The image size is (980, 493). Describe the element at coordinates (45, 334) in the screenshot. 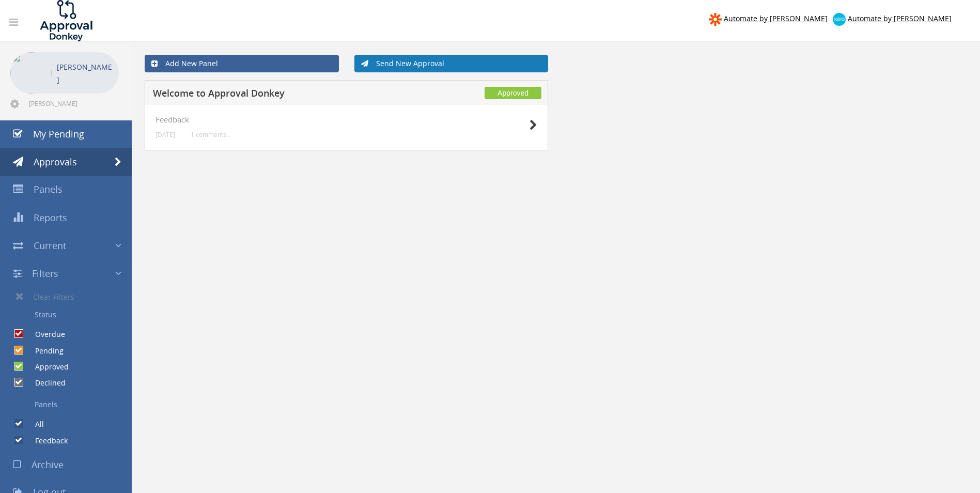

I see `label: Overdue` at that location.